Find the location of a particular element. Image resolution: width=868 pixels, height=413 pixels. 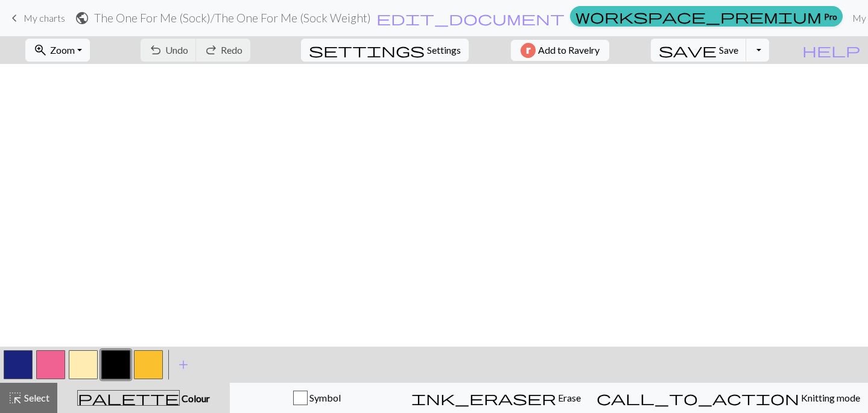

i: Settings is located at coordinates (366, 50).